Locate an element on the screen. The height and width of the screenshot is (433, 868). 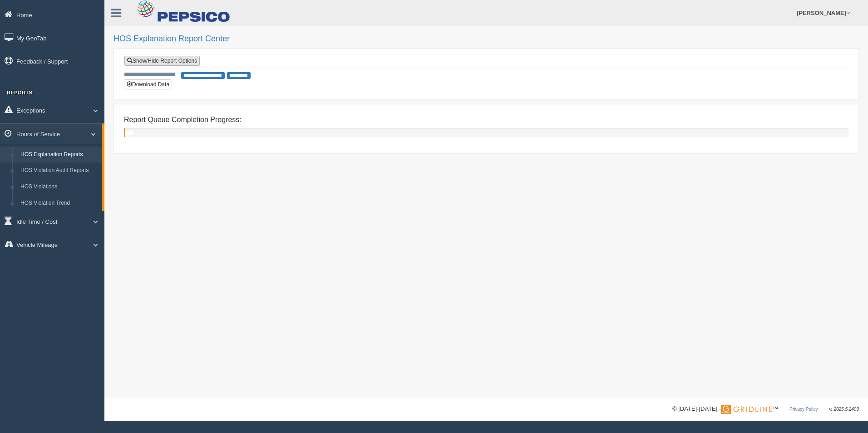
a: Privacy Policy is located at coordinates (804, 409).